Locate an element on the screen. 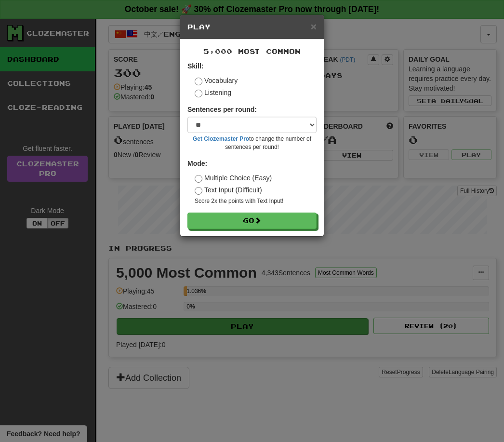 Image resolution: width=504 pixels, height=442 pixels. label: Listening is located at coordinates (213, 93).